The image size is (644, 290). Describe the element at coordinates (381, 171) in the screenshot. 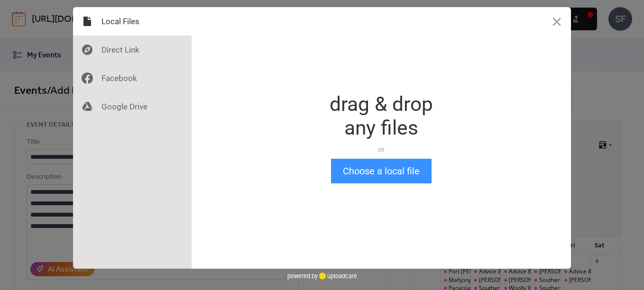

I see `button: Choose a local file` at that location.